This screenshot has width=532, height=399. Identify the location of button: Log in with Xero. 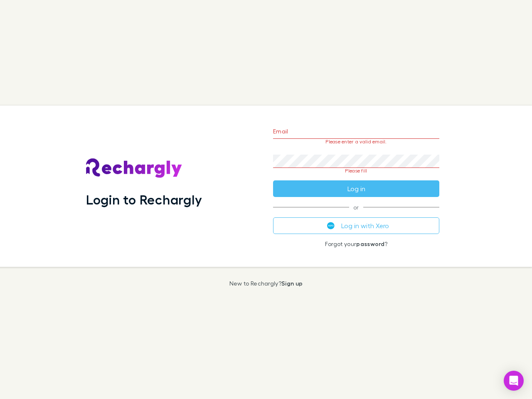
(356, 226).